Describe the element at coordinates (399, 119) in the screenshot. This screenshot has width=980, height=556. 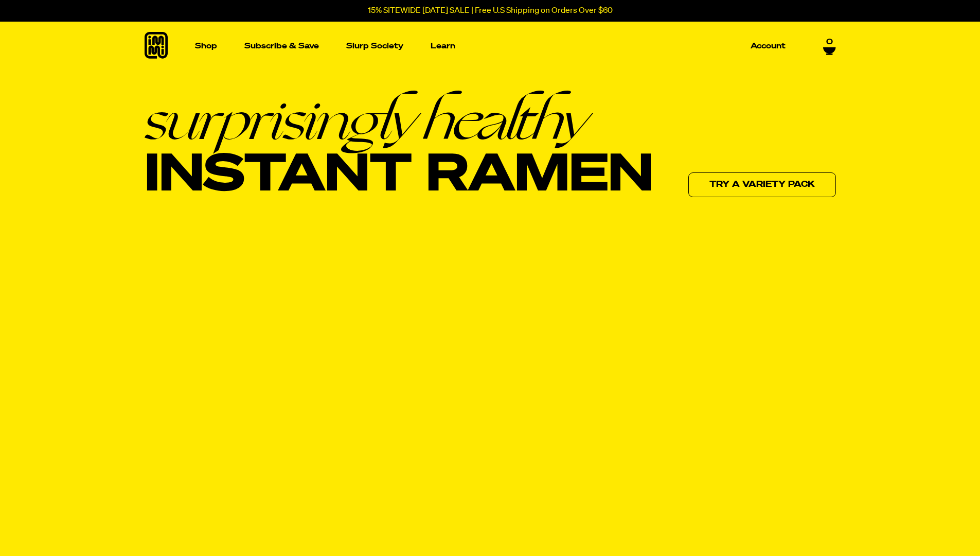
I see `em: surprisingly healthy` at that location.